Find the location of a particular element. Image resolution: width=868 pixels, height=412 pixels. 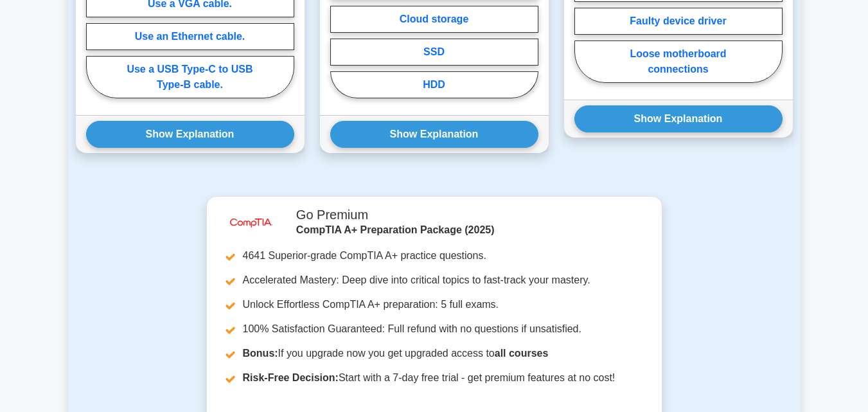

label: Faulty device driver is located at coordinates (679, 21).